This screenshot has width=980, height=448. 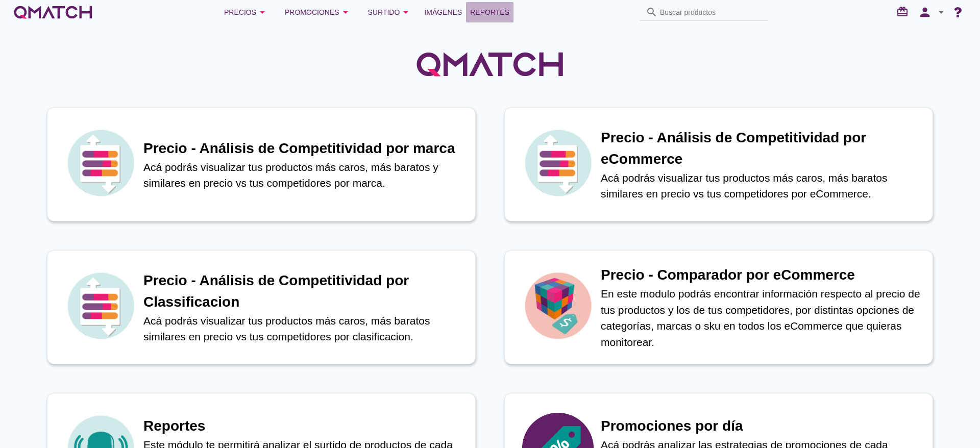 I want to click on a: white-qmatch-logo, so click(x=53, y=12).